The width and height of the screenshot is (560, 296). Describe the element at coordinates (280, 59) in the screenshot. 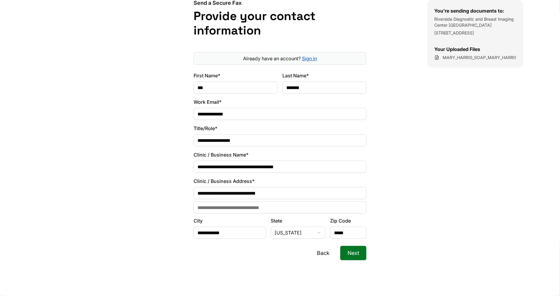

I see `p: Already have an account?` at that location.